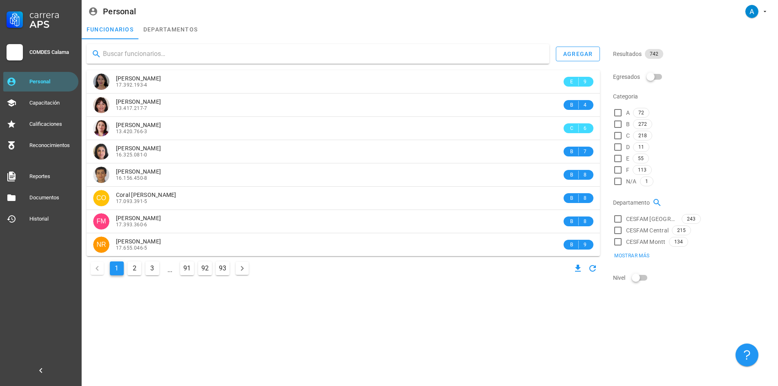  Describe the element at coordinates (101, 244) in the screenshot. I see `span: NR` at that location.